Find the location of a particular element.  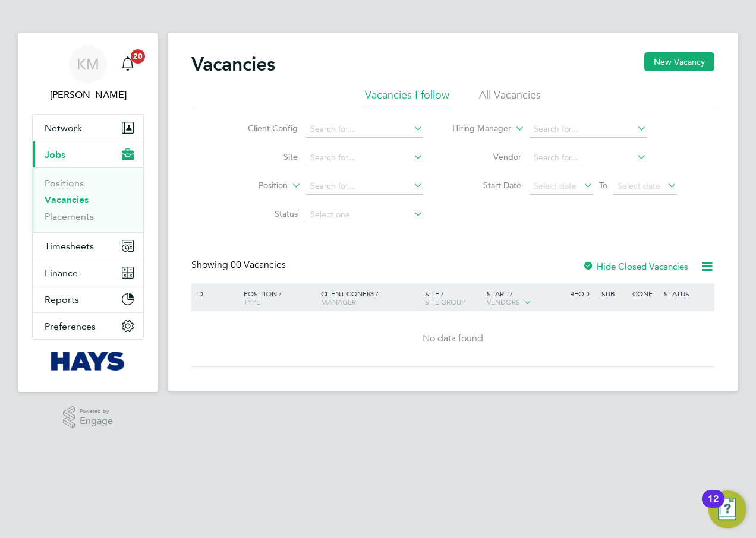

span: Katie McPherson is located at coordinates (88, 95).